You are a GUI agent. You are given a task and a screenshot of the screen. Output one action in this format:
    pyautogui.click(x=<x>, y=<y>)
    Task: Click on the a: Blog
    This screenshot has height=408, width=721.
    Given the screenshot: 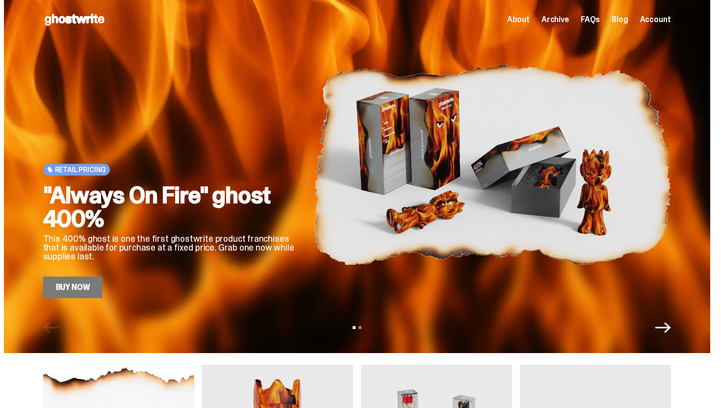 What is the action you would take?
    pyautogui.click(x=620, y=20)
    